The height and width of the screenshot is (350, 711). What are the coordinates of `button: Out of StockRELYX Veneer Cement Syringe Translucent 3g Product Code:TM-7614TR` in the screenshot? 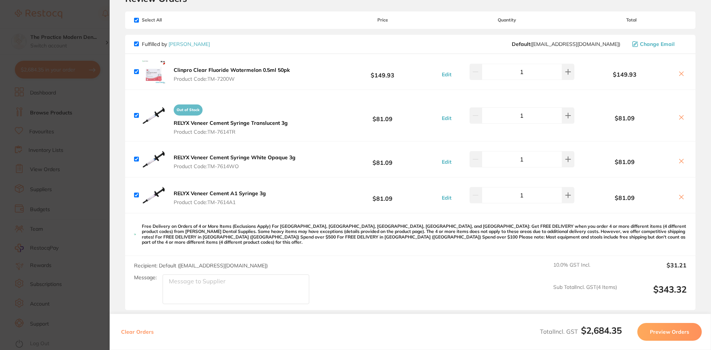 It's located at (231, 118).